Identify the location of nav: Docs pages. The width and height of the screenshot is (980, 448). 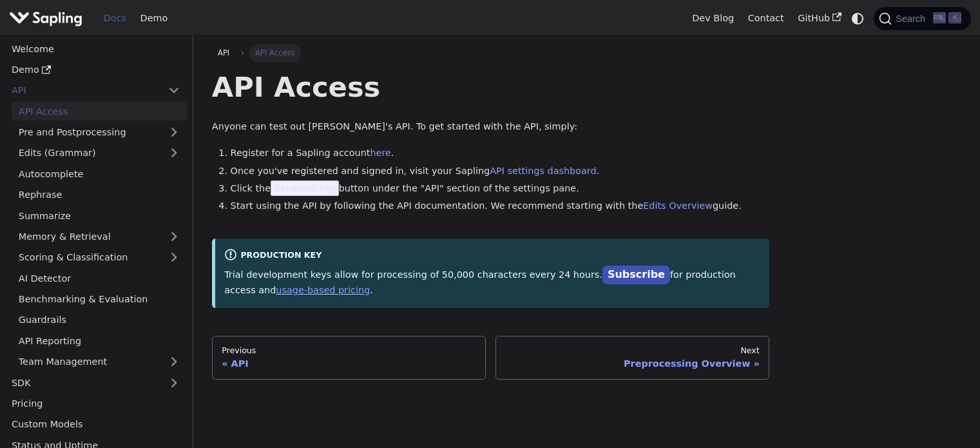
(490, 358).